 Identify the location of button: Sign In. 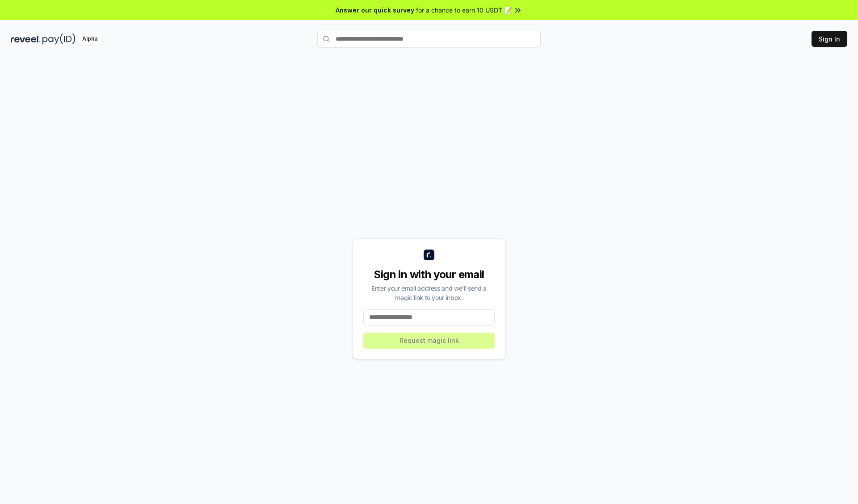
(829, 39).